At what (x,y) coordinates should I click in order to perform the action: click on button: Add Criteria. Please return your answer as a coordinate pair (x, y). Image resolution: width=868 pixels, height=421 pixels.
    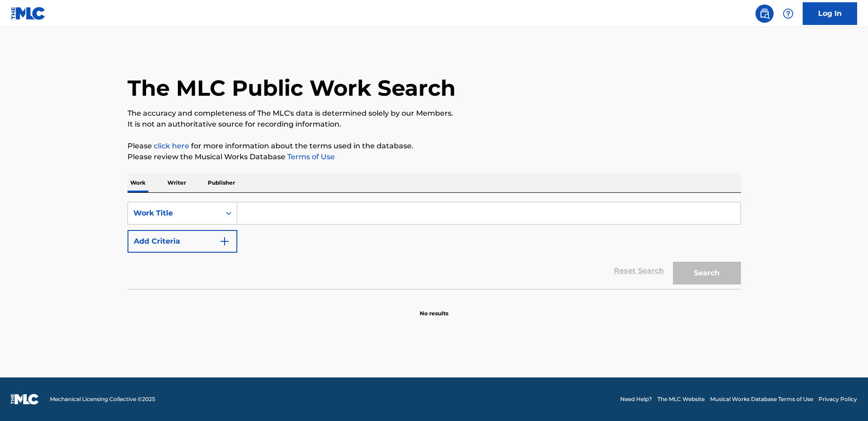
    Looking at the image, I should click on (182, 241).